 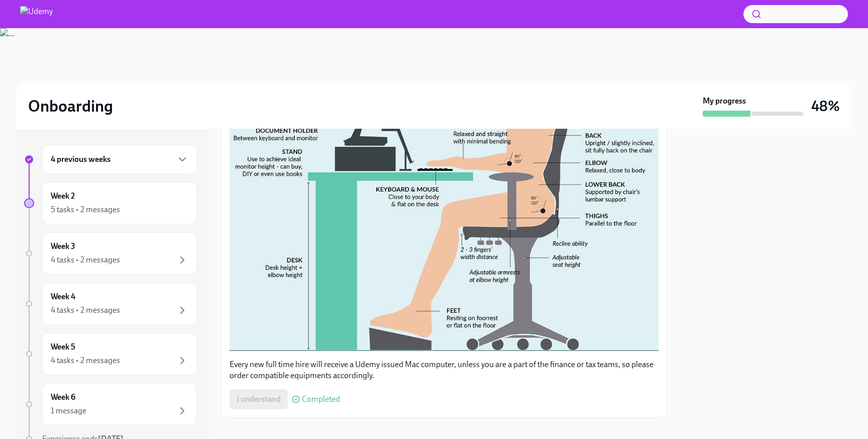 What do you see at coordinates (63, 297) in the screenshot?
I see `h6: Week 4` at bounding box center [63, 297].